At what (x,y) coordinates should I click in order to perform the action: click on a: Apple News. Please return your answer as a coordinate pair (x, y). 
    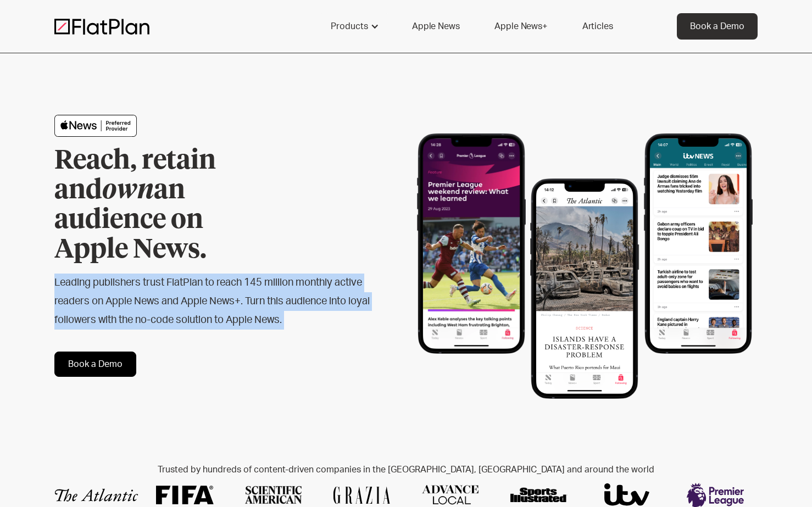
    Looking at the image, I should click on (435, 27).